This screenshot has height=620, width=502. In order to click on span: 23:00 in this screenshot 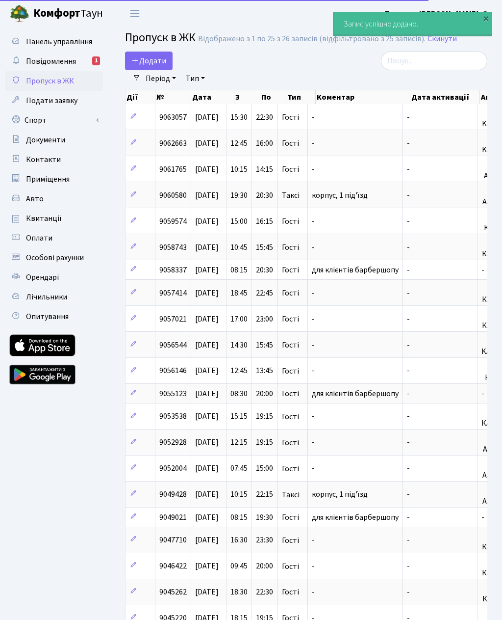, I will do `click(264, 319)`.